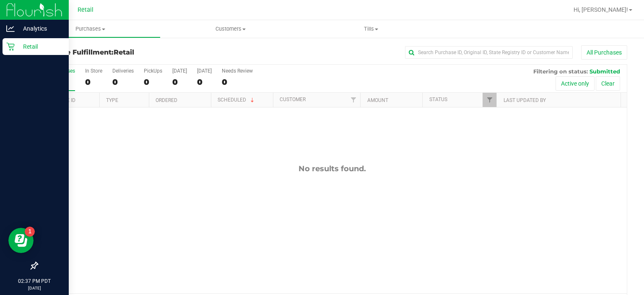  Describe the element at coordinates (524, 101) in the screenshot. I see `a: Last Updated By` at that location.